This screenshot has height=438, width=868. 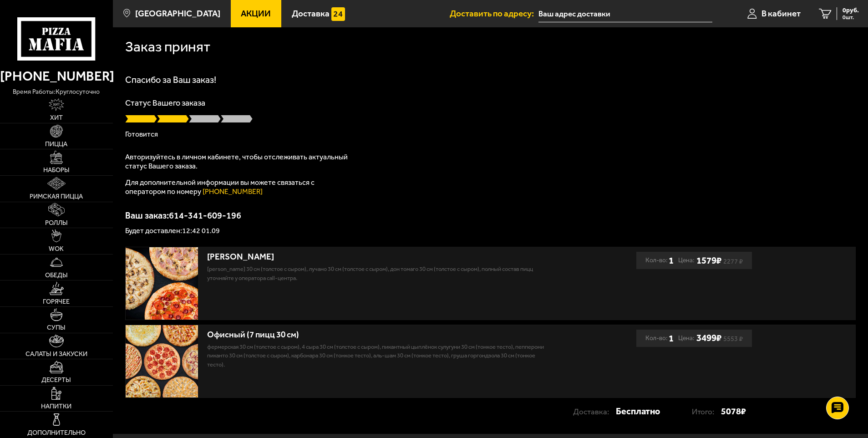 What do you see at coordinates (851, 17) in the screenshot?
I see `span: 0 шт.` at bounding box center [851, 17].